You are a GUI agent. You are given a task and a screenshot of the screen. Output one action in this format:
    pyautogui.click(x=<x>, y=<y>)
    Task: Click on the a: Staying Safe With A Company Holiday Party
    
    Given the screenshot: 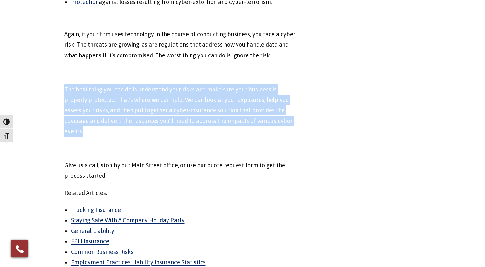 What is the action you would take?
    pyautogui.click(x=128, y=220)
    